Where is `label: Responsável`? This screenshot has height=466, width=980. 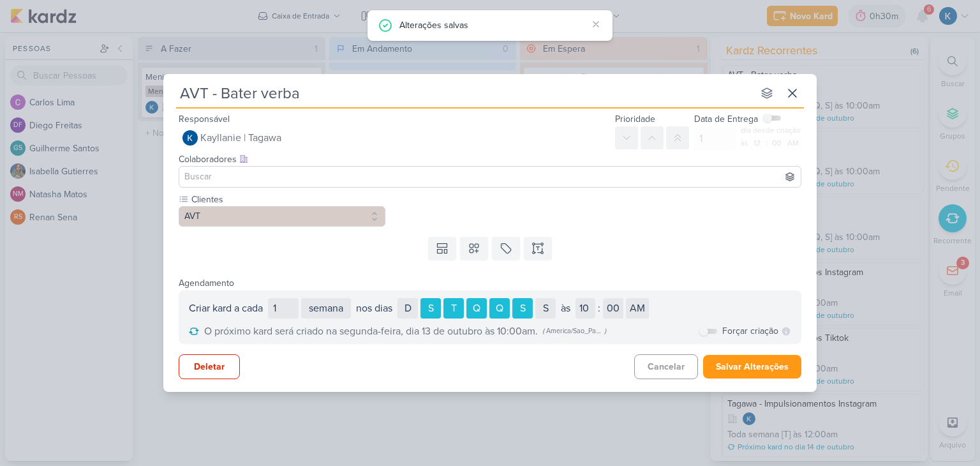
label: Responsável is located at coordinates (204, 118).